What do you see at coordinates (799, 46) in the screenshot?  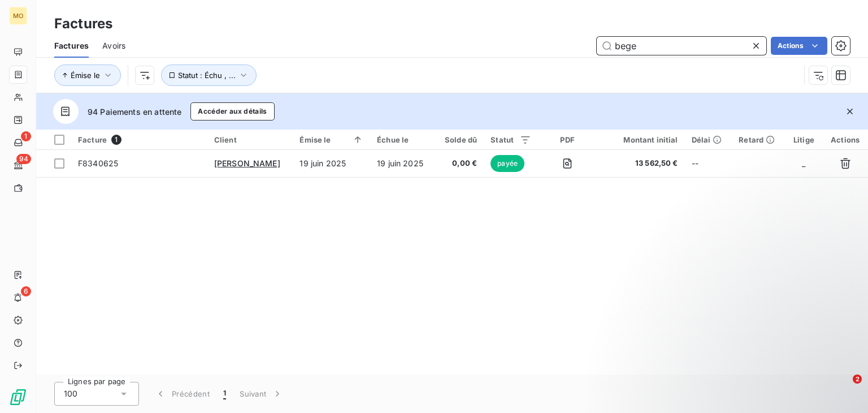 I see `button: Actions` at bounding box center [799, 46].